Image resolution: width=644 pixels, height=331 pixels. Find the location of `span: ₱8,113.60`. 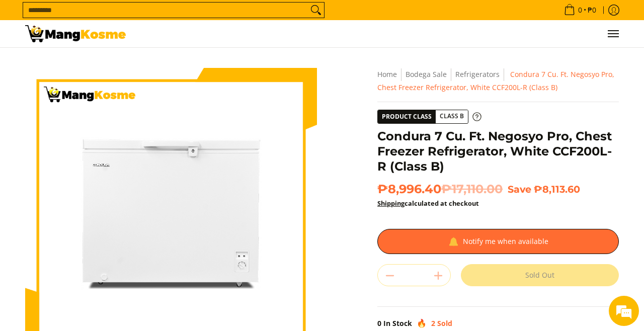

span: ₱8,113.60 is located at coordinates (557, 189).